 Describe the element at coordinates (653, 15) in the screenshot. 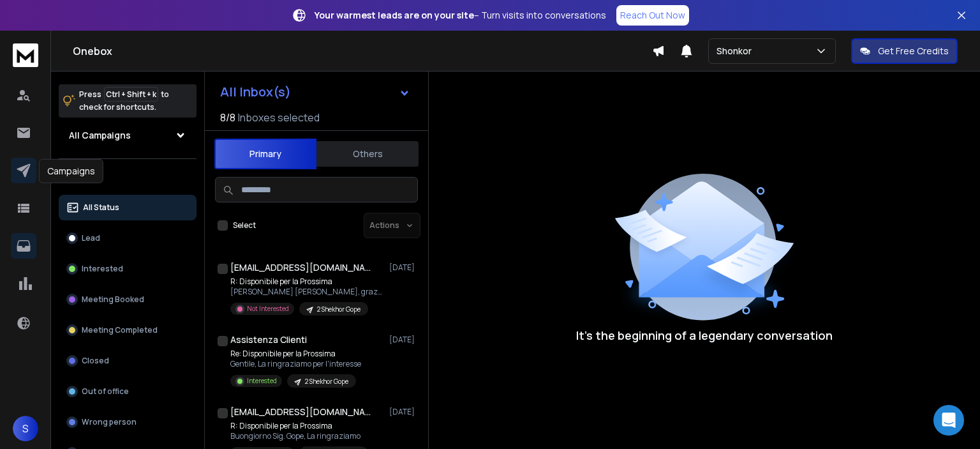

I see `a: Reach Out Now` at that location.